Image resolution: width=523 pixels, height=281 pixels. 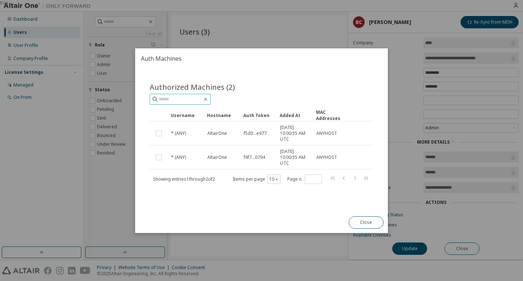 What do you see at coordinates (366, 222) in the screenshot?
I see `button: Close` at bounding box center [366, 222].